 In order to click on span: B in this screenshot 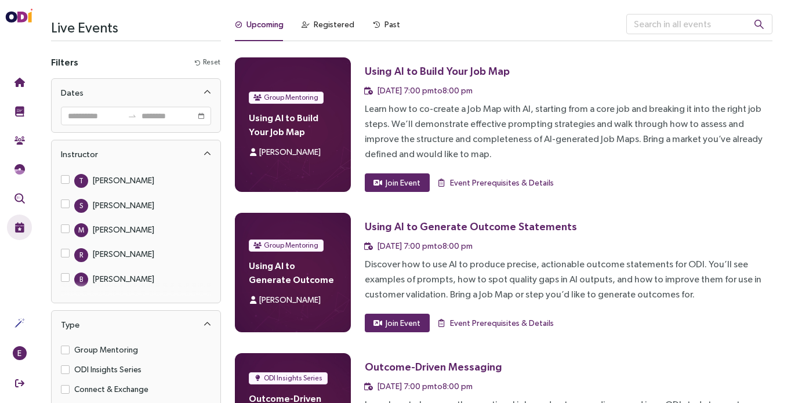, I will do `click(81, 279)`.